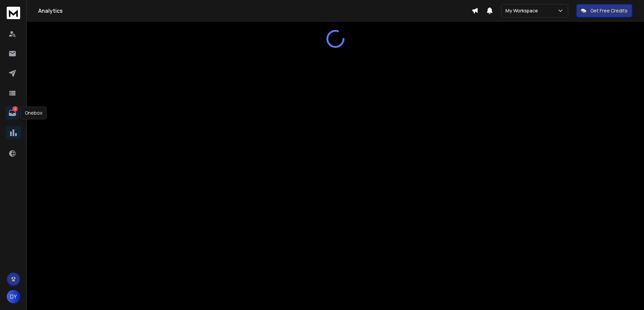 Image resolution: width=644 pixels, height=310 pixels. I want to click on img: logo, so click(13, 13).